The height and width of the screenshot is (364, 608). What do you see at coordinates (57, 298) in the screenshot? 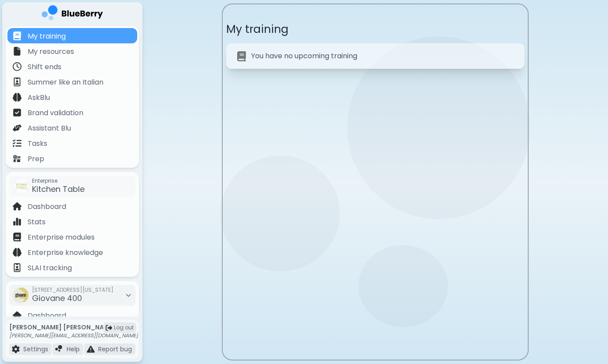
I see `span: Giovane 400` at bounding box center [57, 298].